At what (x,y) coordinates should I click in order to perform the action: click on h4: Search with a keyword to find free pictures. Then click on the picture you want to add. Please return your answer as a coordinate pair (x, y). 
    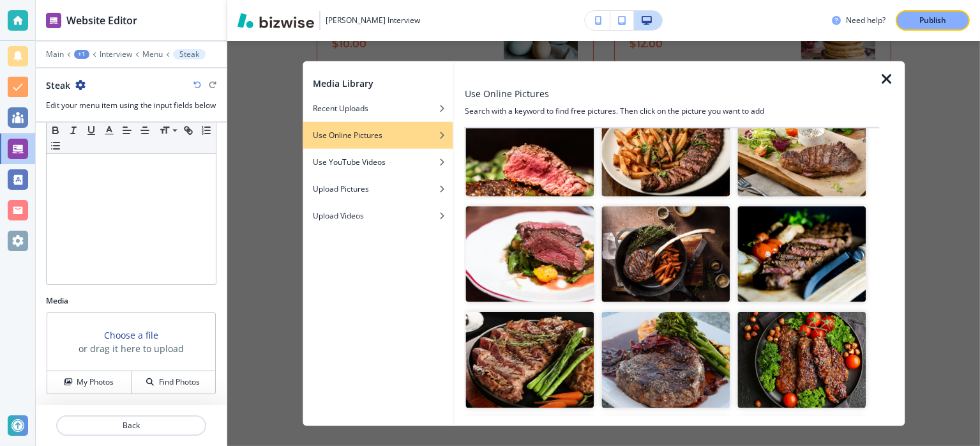
    Looking at the image, I should click on (671, 112).